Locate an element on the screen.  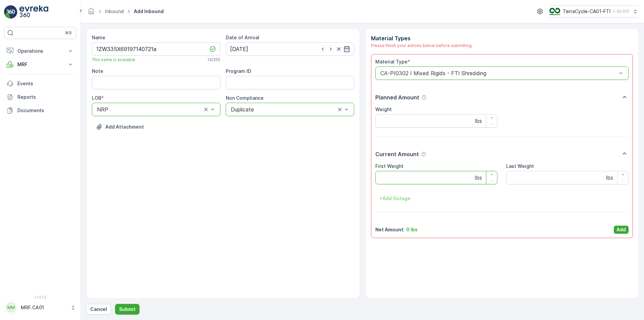
a: Documents is located at coordinates (40, 111).